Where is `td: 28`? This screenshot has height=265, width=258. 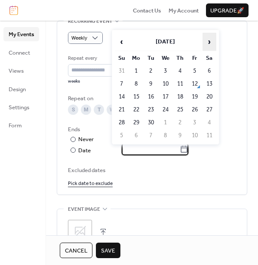 td: 28 is located at coordinates (122, 123).